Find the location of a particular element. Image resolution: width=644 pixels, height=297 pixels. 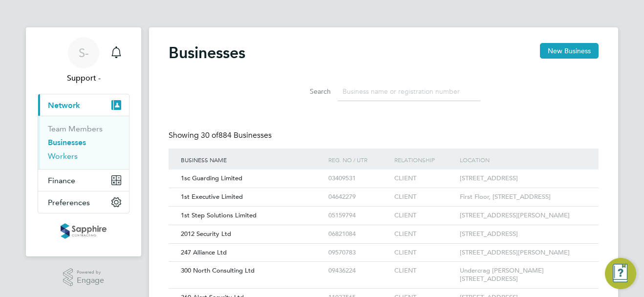

div: 05159794 is located at coordinates (358, 215).